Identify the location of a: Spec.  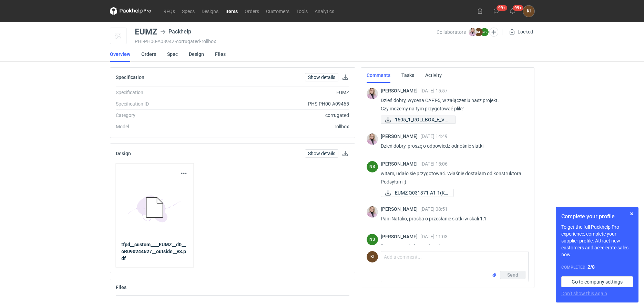
(172, 55).